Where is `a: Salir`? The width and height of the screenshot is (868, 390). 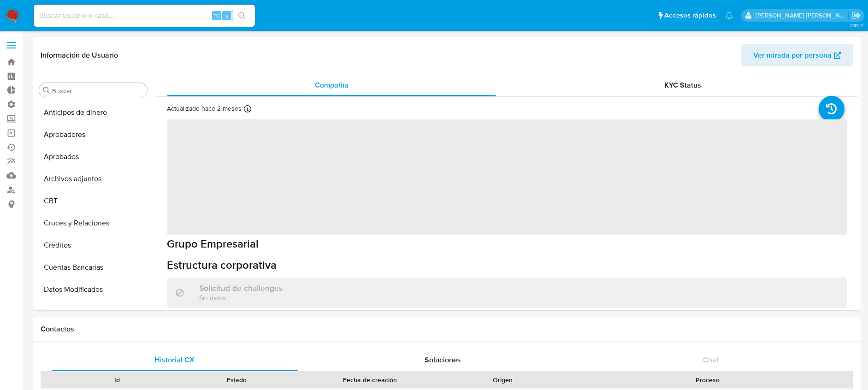 a: Salir is located at coordinates (856, 15).